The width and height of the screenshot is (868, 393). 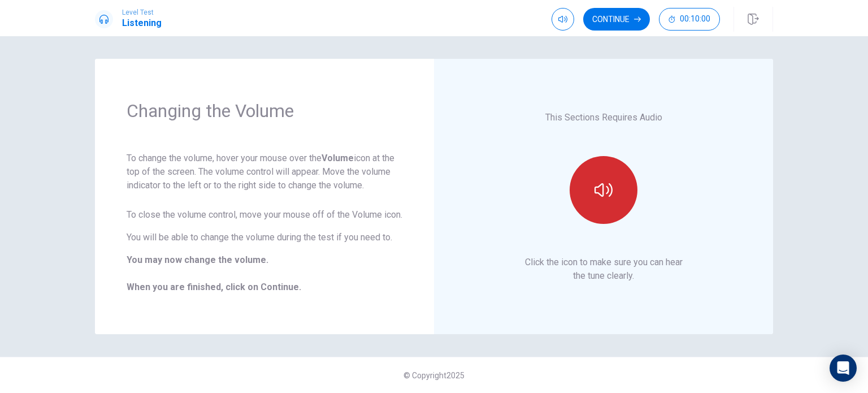 I want to click on p: To change the volume, hover your mouse over the icon at the top of the screen. The volume control..., so click(x=264, y=172).